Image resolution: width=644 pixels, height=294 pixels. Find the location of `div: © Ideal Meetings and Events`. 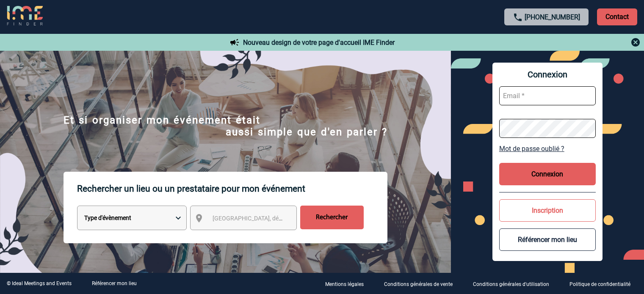

div: © Ideal Meetings and Events is located at coordinates (39, 283).